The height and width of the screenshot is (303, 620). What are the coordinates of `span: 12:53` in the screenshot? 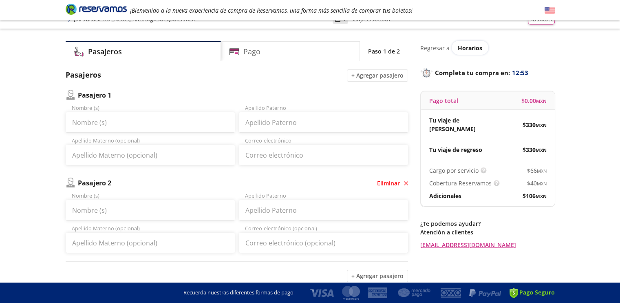 It's located at (520, 73).